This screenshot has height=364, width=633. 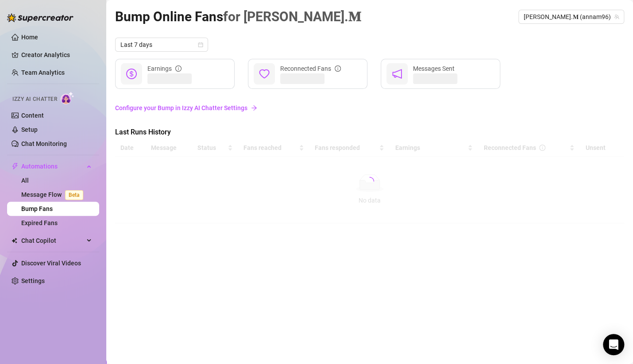 I want to click on a: Setup, so click(x=29, y=130).